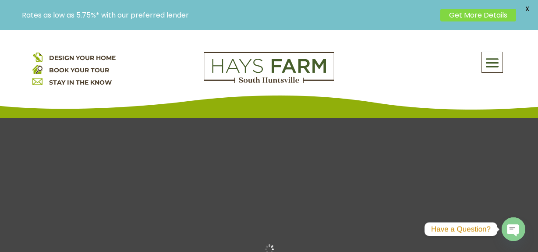  What do you see at coordinates (269, 81) in the screenshot?
I see `a: hays farm homes huntsville development` at bounding box center [269, 81].